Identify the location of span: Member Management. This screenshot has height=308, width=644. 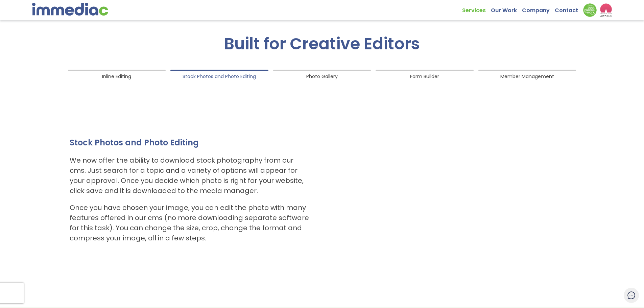
(527, 74).